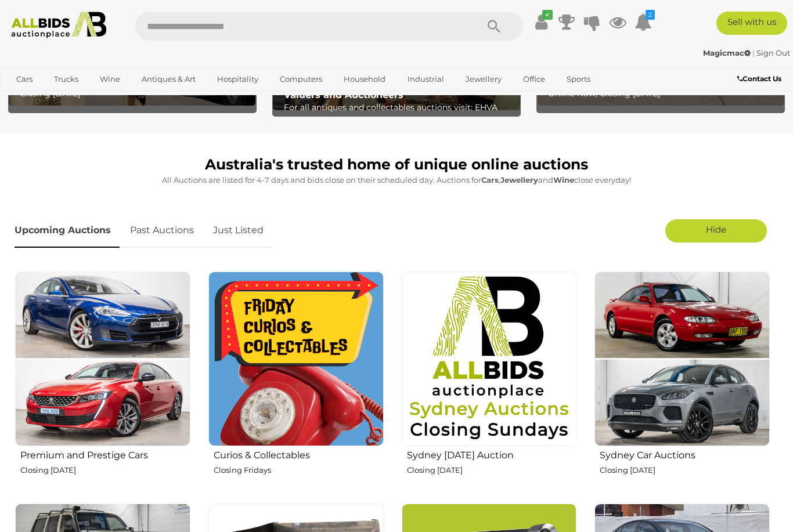  What do you see at coordinates (400, 107) in the screenshot?
I see `p: For all antiques and collectables auctions visit: EHVA` at bounding box center [400, 107].